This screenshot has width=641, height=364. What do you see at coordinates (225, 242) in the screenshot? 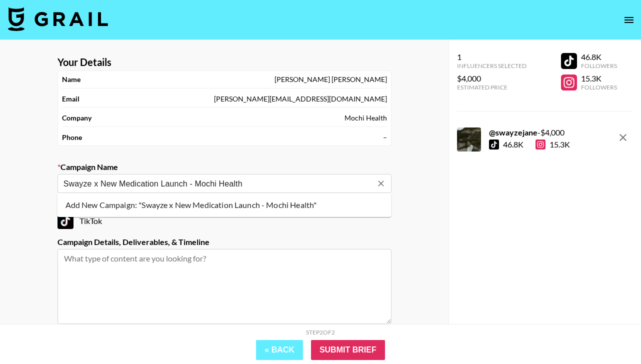
I see `label: Campaign Details, Deliverables, & Timeline` at bounding box center [225, 242].